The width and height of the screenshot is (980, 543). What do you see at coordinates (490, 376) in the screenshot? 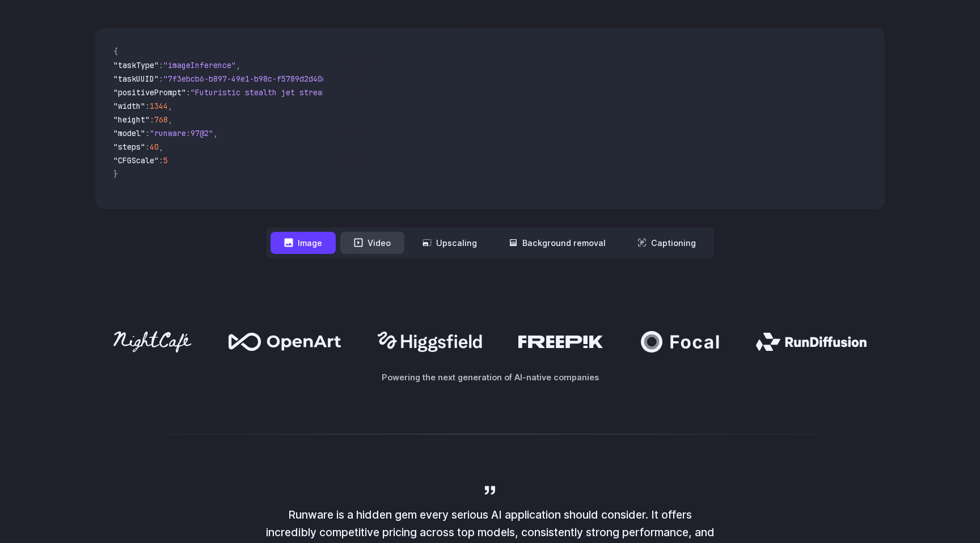
I see `p: Powering the next generation of AI-native companies` at bounding box center [490, 376].